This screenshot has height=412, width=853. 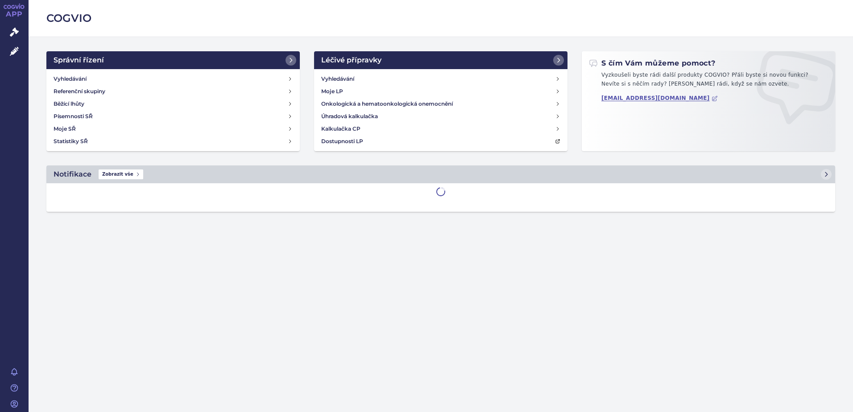 I want to click on h4: Dostupnosti LP, so click(x=342, y=141).